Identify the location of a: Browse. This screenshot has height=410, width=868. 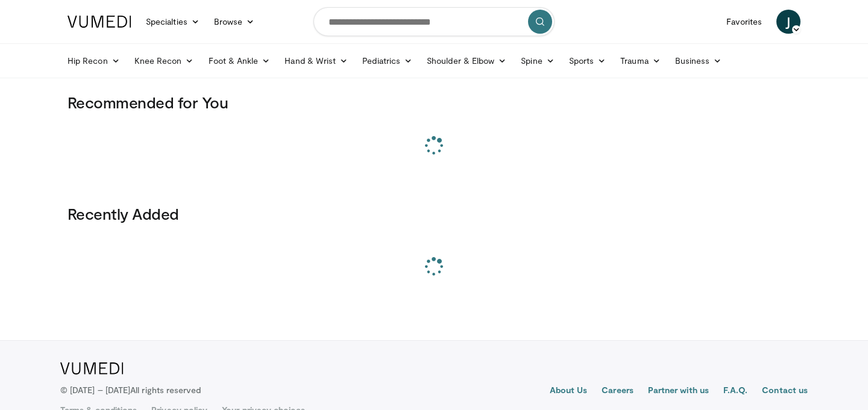
(235, 22).